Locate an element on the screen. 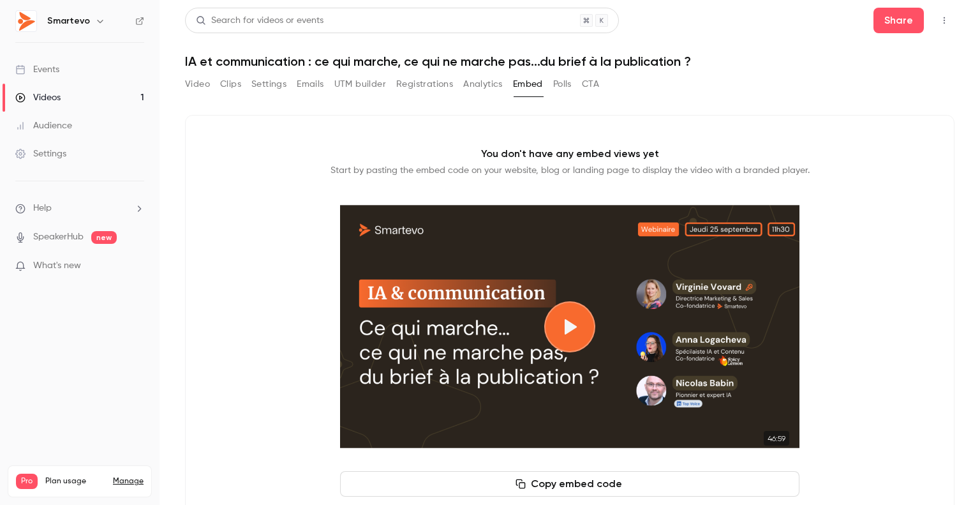 Image resolution: width=980 pixels, height=505 pixels. p: You don't have any embed views yet is located at coordinates (569, 154).